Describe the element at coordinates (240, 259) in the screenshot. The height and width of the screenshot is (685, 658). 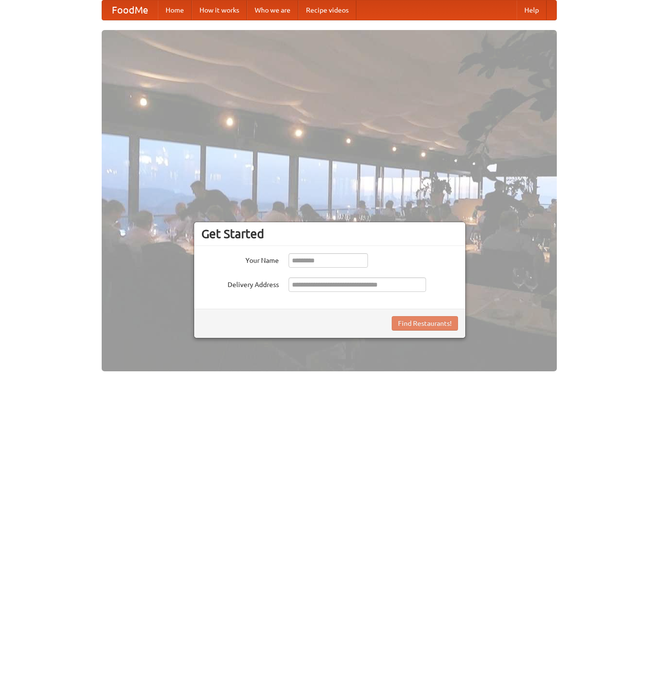
I see `label: Your Name` at that location.